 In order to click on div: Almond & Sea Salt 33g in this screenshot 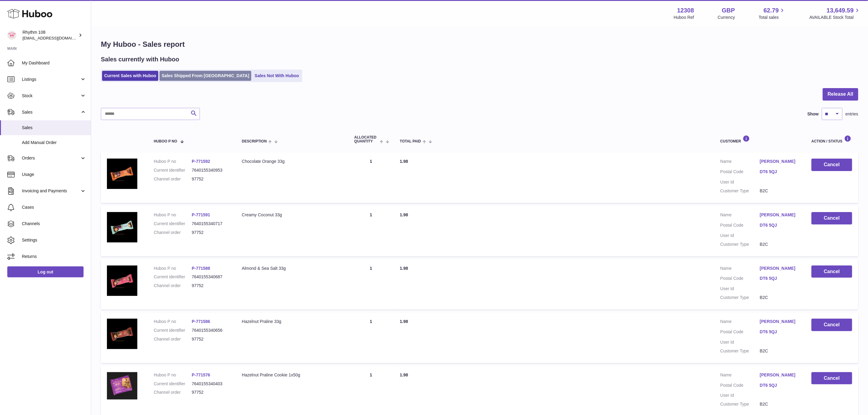, I will do `click(292, 268)`.